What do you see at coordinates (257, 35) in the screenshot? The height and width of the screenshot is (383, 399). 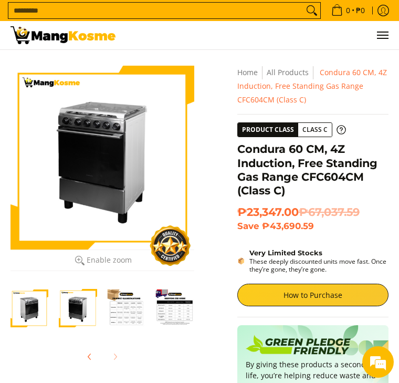 I see `ul: Customer Navigation` at bounding box center [257, 35].